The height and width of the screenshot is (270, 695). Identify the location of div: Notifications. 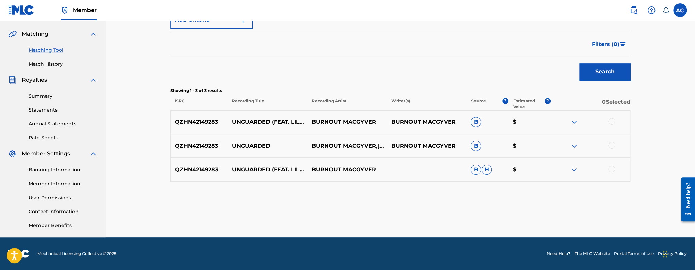
(665, 10).